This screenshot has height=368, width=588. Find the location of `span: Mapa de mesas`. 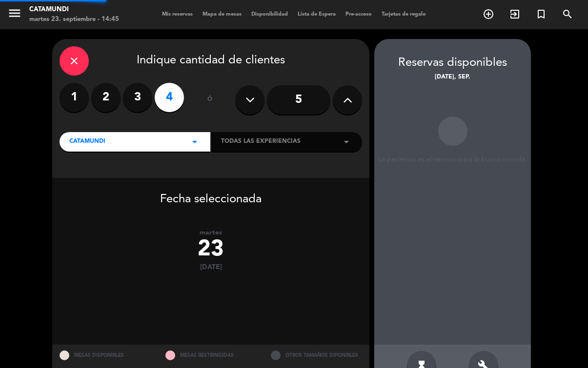

span: Mapa de mesas is located at coordinates (222, 14).